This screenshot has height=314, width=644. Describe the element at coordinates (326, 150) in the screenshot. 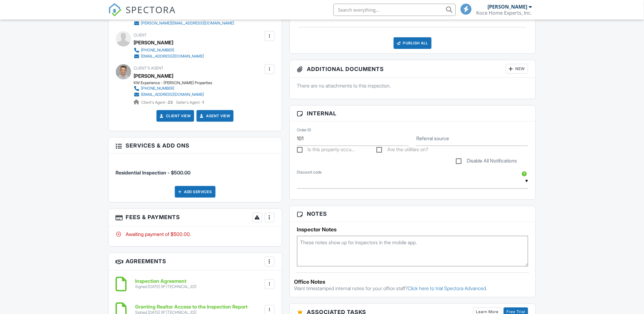

I see `label: Is this property occupied?` at that location.